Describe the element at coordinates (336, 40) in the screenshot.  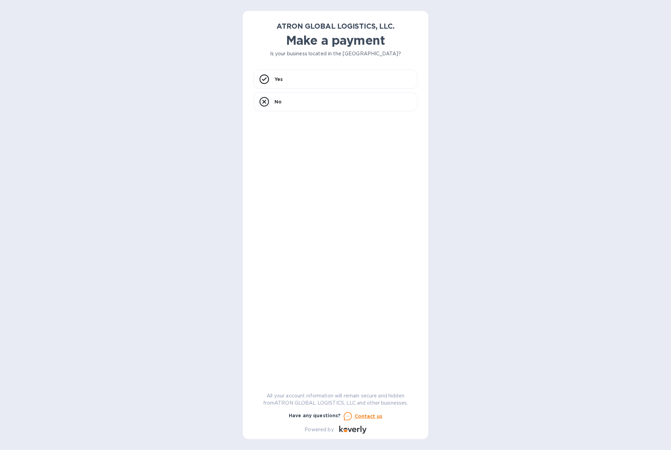
I see `h1: Make a payment` at that location.